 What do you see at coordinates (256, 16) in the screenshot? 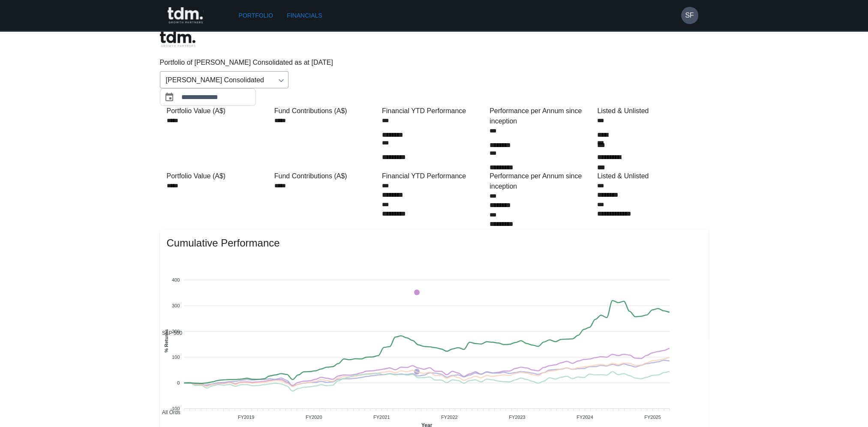
I see `a: Portfolio` at bounding box center [256, 16].